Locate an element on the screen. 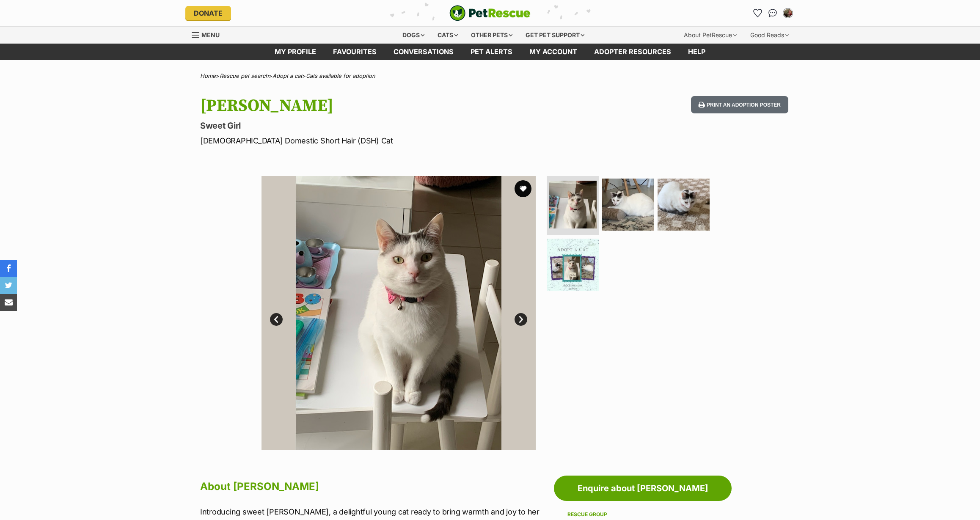  button: My account is located at coordinates (788, 13).